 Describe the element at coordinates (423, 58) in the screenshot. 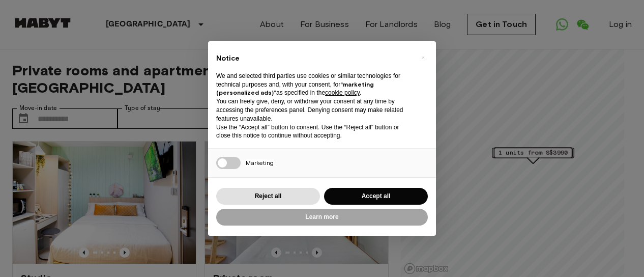

I see `button: Close this notice` at that location.